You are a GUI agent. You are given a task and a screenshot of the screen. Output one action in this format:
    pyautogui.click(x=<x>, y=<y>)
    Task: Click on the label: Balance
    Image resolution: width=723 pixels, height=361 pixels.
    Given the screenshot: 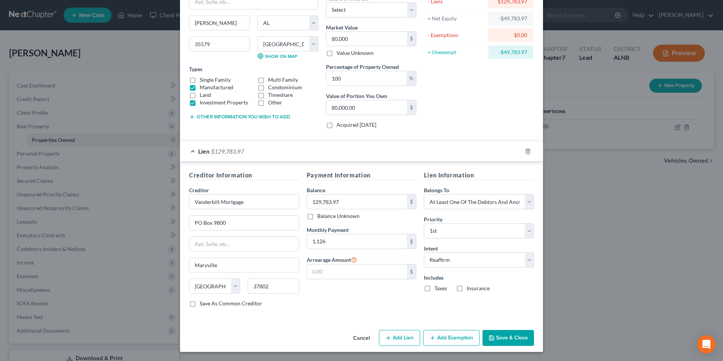 What is the action you would take?
    pyautogui.click(x=316, y=190)
    